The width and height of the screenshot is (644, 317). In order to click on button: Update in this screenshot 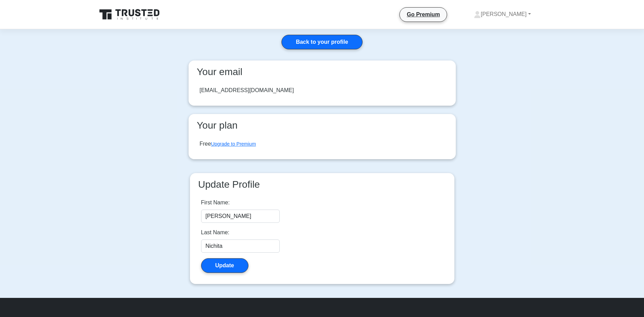, I will do `click(225, 266)`.